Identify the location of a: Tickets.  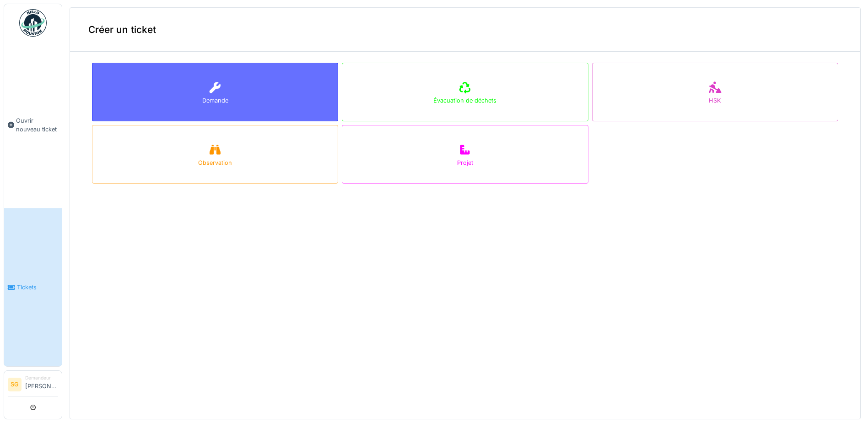
(33, 287).